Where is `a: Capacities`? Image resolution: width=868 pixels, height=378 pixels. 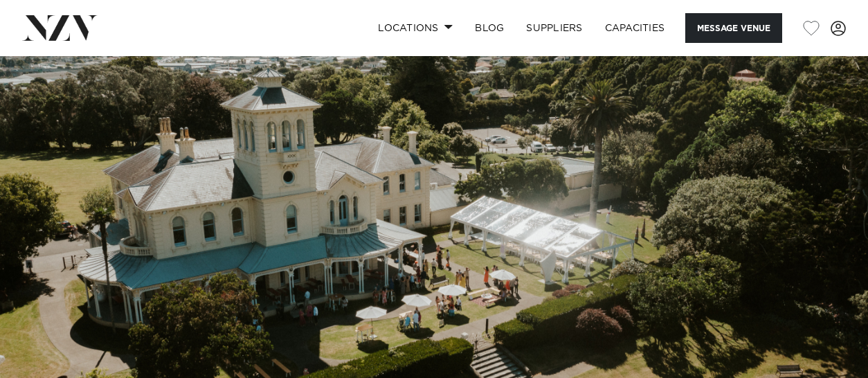 a: Capacities is located at coordinates (635, 28).